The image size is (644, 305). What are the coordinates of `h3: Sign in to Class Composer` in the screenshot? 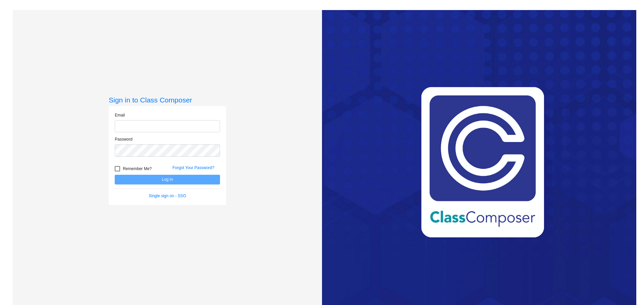 It's located at (167, 100).